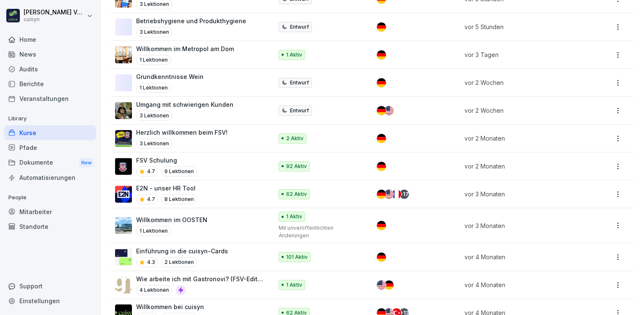 The height and width of the screenshot is (315, 644). What do you see at coordinates (50, 54) in the screenshot?
I see `a: News` at bounding box center [50, 54].